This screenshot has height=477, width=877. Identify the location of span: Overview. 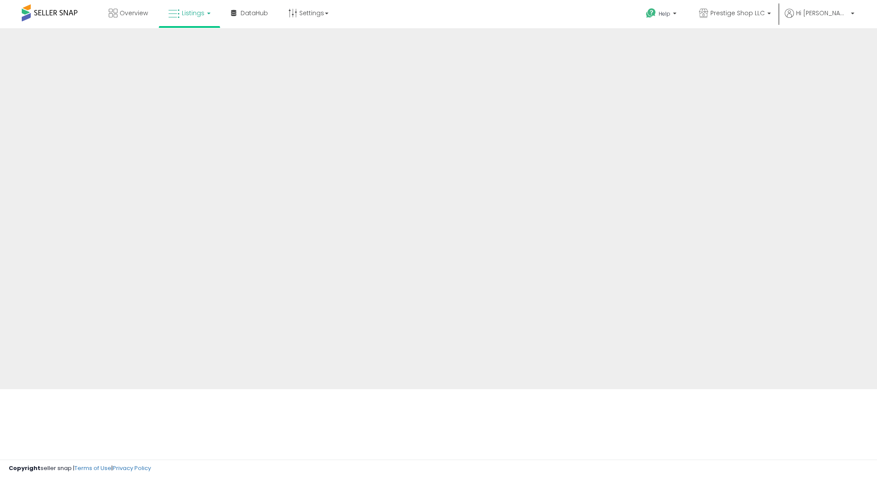
(134, 13).